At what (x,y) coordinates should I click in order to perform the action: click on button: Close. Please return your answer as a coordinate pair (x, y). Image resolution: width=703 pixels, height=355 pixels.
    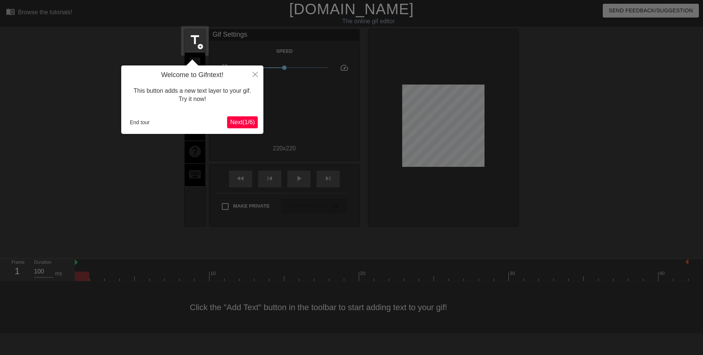
    Looking at the image, I should click on (255, 74).